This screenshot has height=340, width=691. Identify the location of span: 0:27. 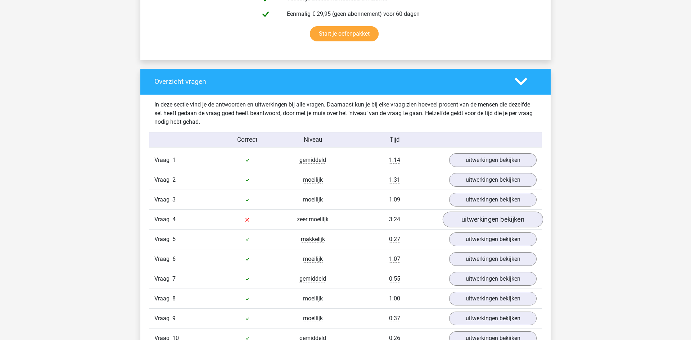
(395, 239).